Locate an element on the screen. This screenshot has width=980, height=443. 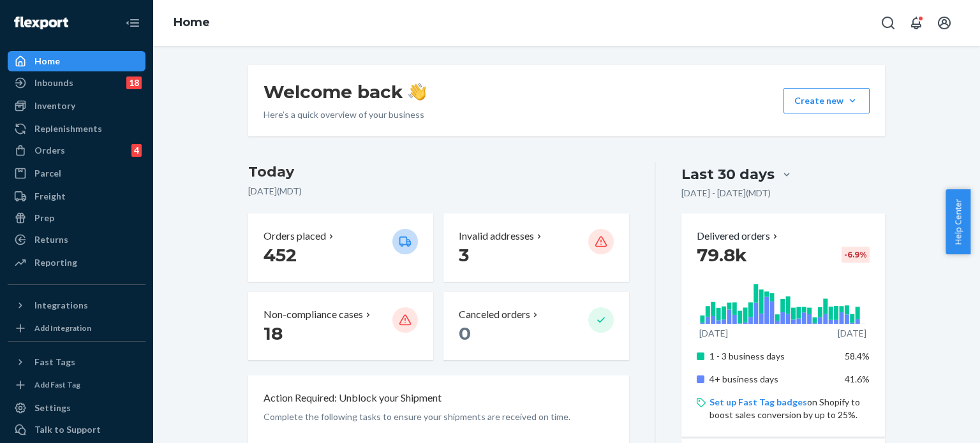
a: Prep is located at coordinates (77, 218).